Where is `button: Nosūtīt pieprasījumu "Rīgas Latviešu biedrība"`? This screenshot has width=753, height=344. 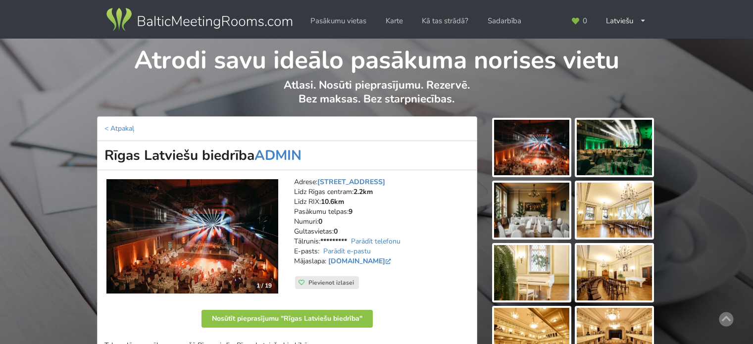 button: Nosūtīt pieprasījumu "Rīgas Latviešu biedrība" is located at coordinates (287, 319).